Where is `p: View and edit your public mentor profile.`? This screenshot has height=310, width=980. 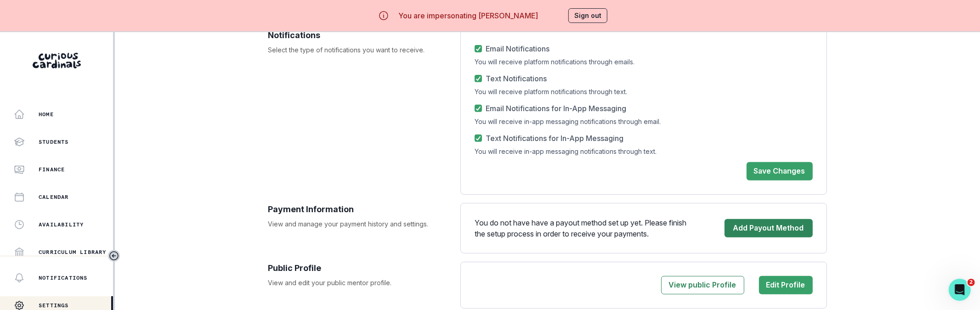
p: View and edit your public mentor profile. is located at coordinates (360, 282).